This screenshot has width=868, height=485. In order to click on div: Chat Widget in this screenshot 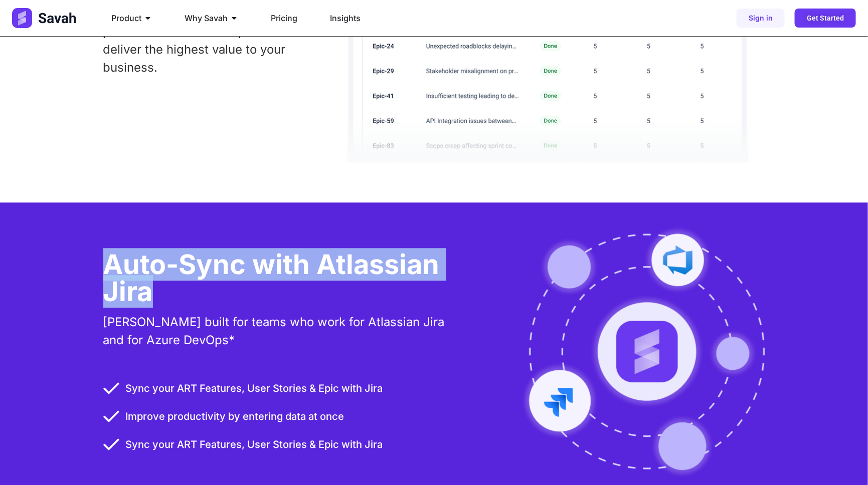, I will do `click(843, 461)`.